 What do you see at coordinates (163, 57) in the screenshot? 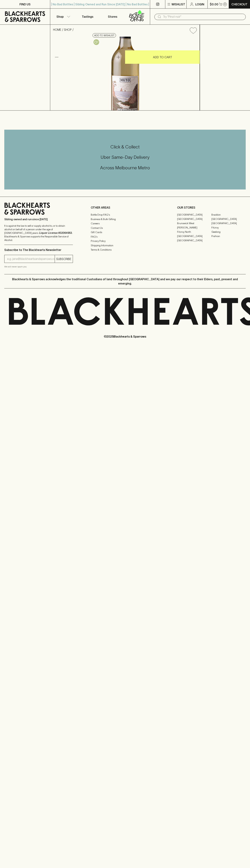
I see `button: ADD TO CART` at bounding box center [163, 57].